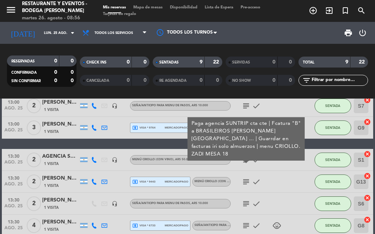  Describe the element at coordinates (143, 182) in the screenshot. I see `span: visa * 9443` at that location.